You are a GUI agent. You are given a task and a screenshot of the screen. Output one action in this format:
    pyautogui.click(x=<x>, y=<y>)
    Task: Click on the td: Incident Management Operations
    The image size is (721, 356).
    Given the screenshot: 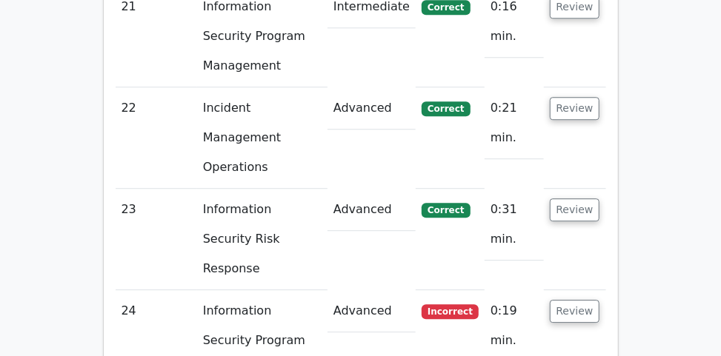 What is the action you would take?
    pyautogui.click(x=262, y=138)
    